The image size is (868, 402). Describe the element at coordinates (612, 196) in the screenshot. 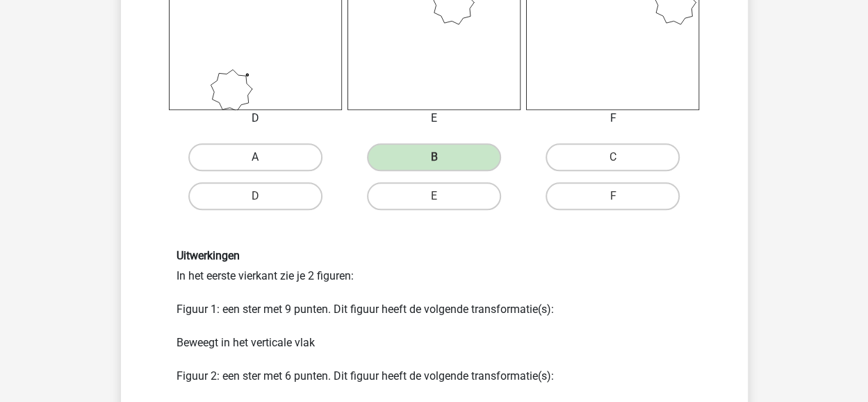

I see `label: F` at that location.